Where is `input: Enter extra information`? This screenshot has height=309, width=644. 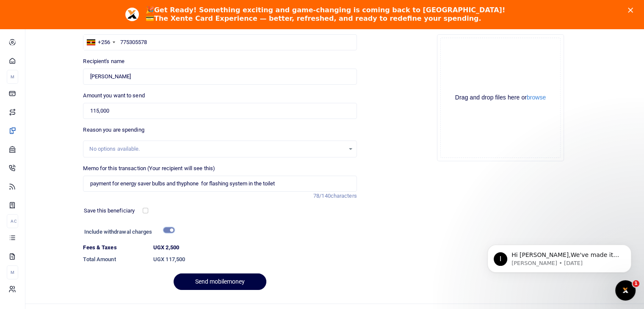
input: Enter extra information is located at coordinates (220, 184).